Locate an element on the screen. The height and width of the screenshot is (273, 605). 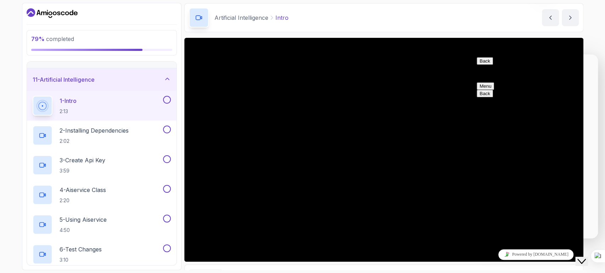
p: 1 - Intro is located at coordinates (68, 101).